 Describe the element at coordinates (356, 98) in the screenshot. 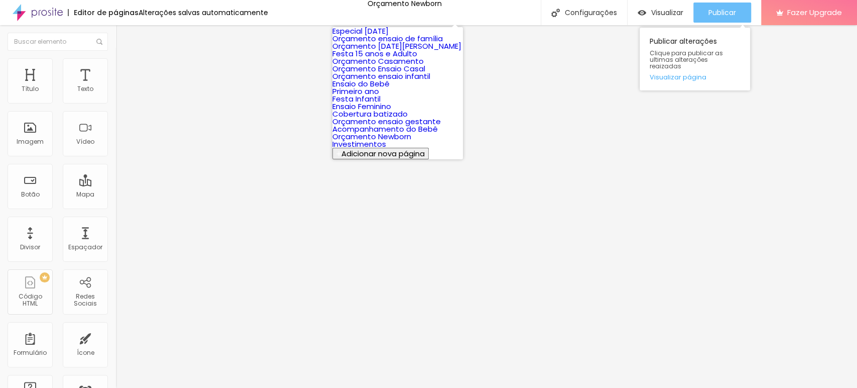

I see `a: Festa Infantil` at that location.